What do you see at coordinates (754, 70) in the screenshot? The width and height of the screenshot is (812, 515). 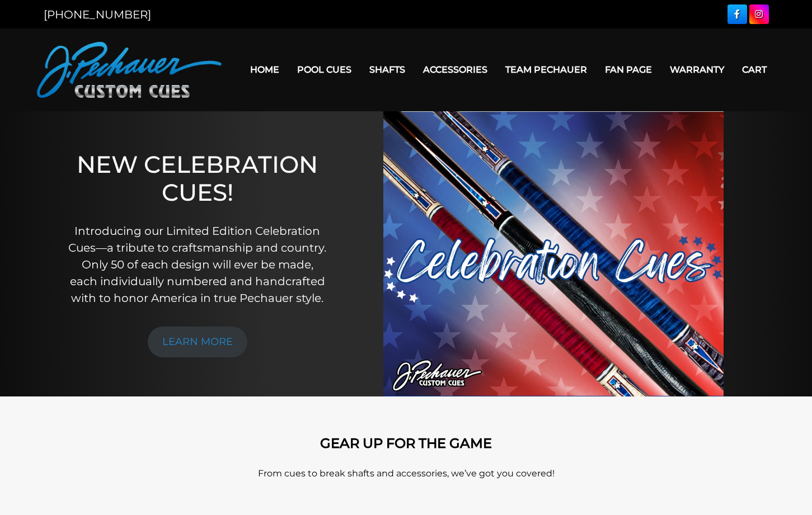 I see `a: Cart` at bounding box center [754, 70].